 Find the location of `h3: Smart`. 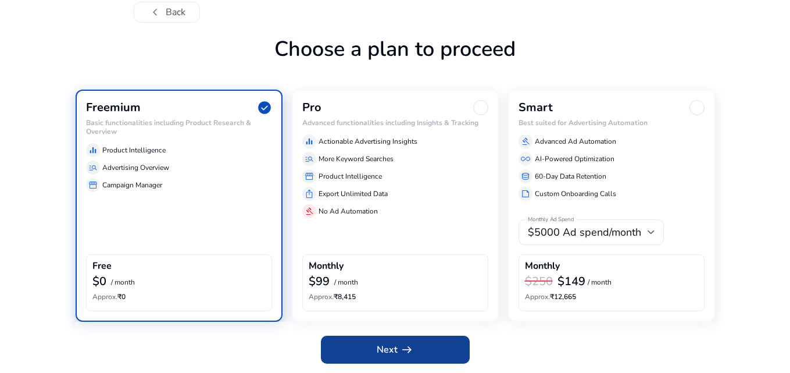

h3: Smart is located at coordinates (536, 108).